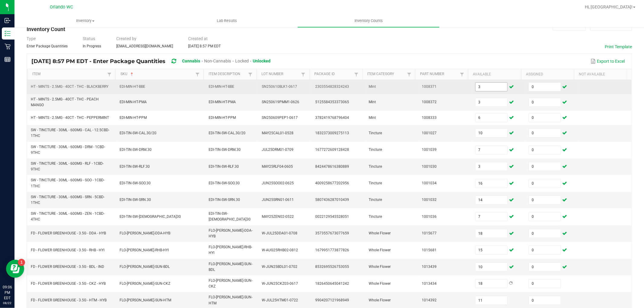 Image resolution: width=644 pixels, height=308 pixels. I want to click on span: 1001027, so click(429, 133).